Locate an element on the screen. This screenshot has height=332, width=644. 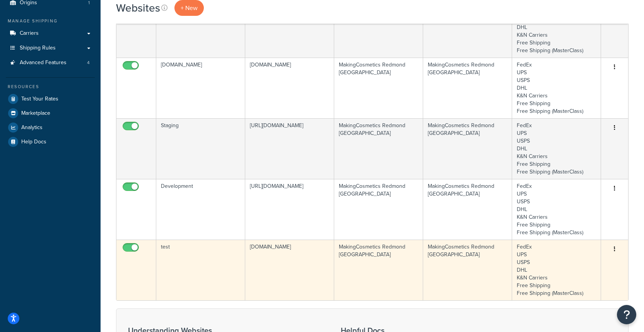
span: Shipping Rules is located at coordinates (37, 48).